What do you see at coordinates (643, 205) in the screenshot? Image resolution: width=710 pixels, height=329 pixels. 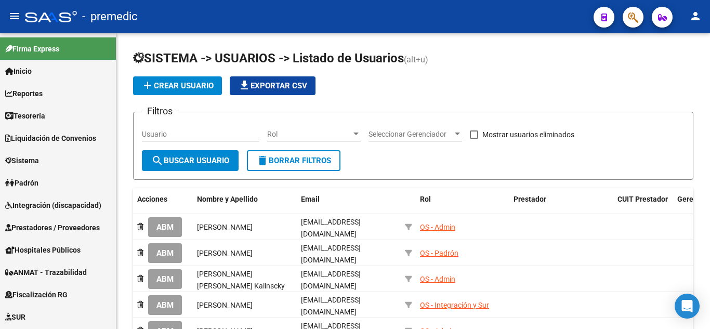 I see `datatable-header-cell: CUIT Prestador` at bounding box center [643, 205].